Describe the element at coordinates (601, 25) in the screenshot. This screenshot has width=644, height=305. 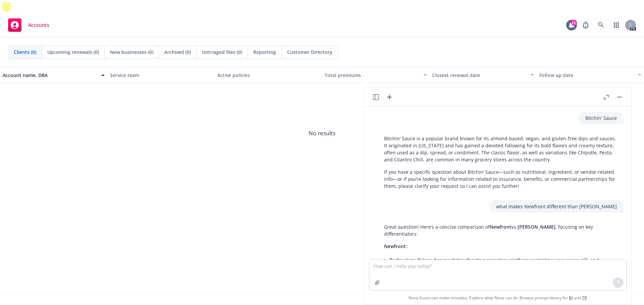
I see `a: Search` at that location.